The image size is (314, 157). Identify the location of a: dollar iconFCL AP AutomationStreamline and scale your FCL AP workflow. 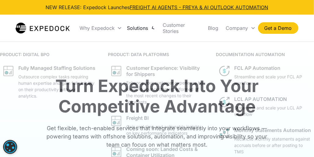
(265, 76).